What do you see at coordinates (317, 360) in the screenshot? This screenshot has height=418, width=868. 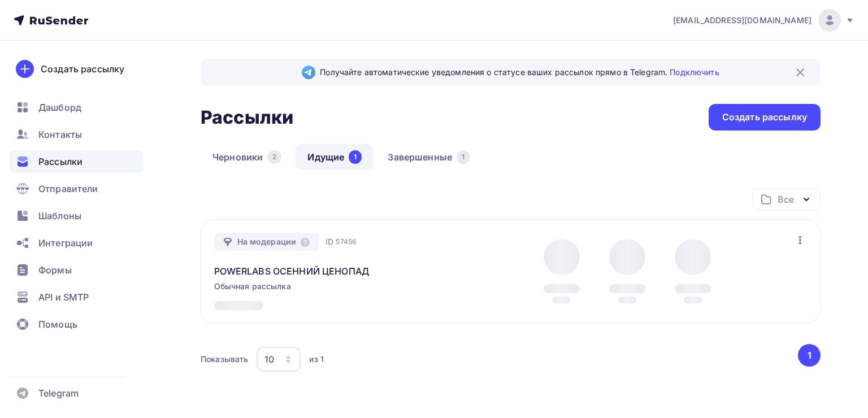 I see `div: из 1` at bounding box center [317, 360].